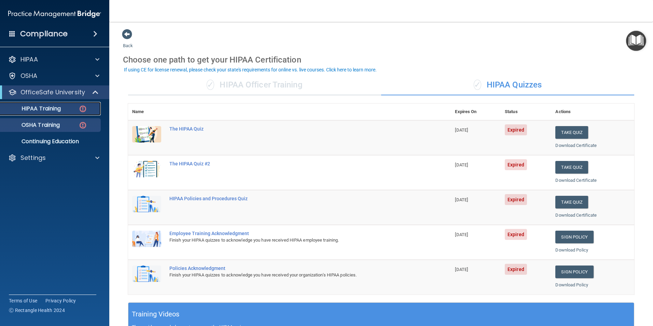 Image resolution: width=653 pixels, height=326 pixels. I want to click on div: The HIPAA Quiz #2, so click(293, 164).